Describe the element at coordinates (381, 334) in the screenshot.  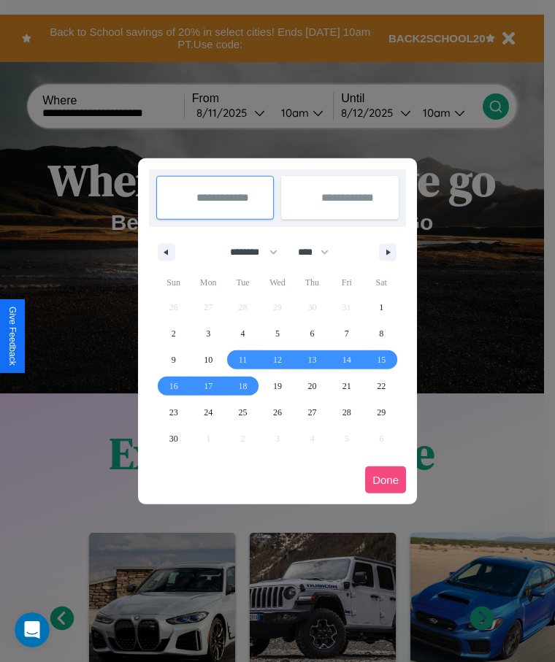
I see `button: 8` at that location.